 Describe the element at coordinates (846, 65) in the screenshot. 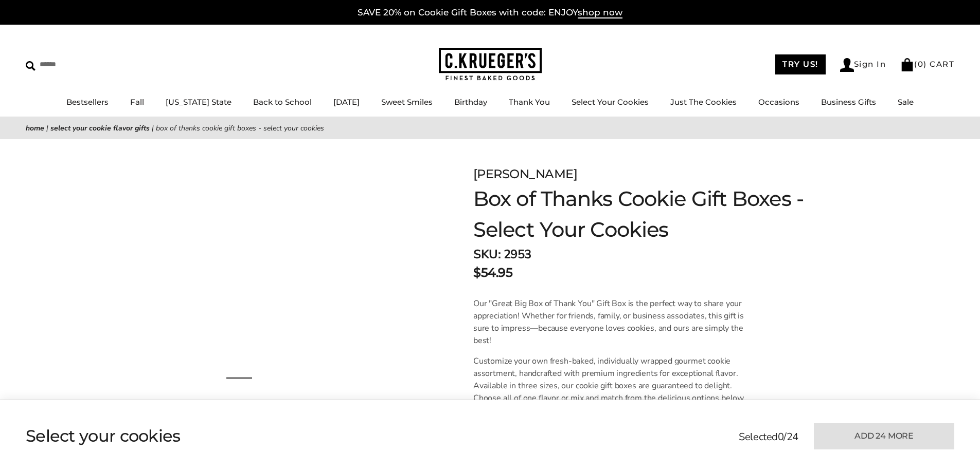

I see `img: Account` at that location.